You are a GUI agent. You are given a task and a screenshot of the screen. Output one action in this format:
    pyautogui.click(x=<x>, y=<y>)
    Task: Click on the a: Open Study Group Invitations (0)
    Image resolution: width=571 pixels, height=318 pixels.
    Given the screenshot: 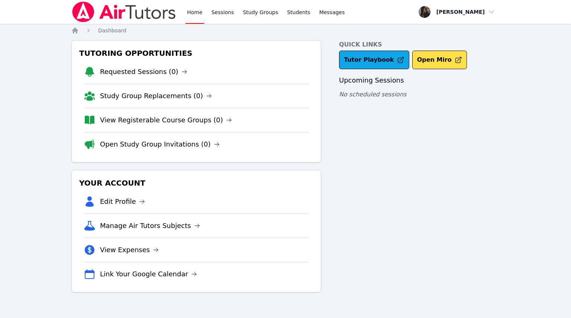 What is the action you would take?
    pyautogui.click(x=160, y=144)
    